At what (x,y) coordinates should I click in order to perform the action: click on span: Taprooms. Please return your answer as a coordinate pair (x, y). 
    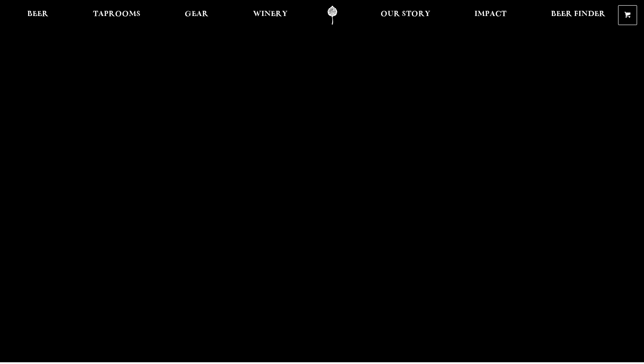
    Looking at the image, I should click on (117, 14).